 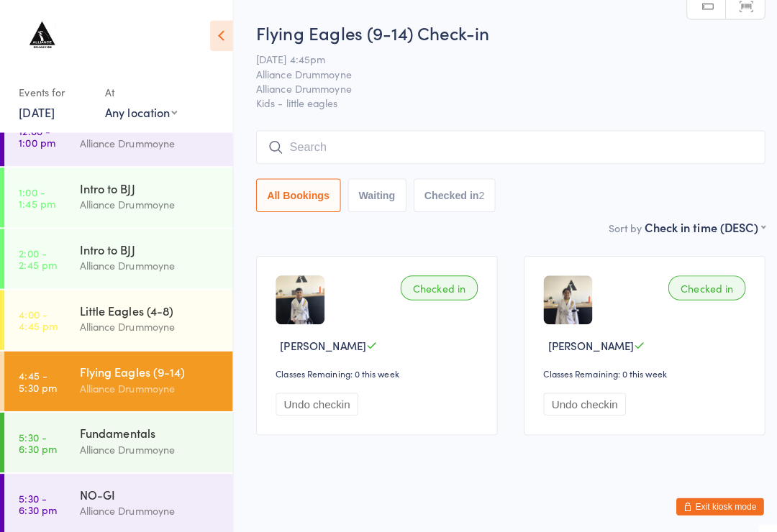 What do you see at coordinates (148, 367) in the screenshot?
I see `div: Flying Eagles (9-14)` at bounding box center [148, 367].